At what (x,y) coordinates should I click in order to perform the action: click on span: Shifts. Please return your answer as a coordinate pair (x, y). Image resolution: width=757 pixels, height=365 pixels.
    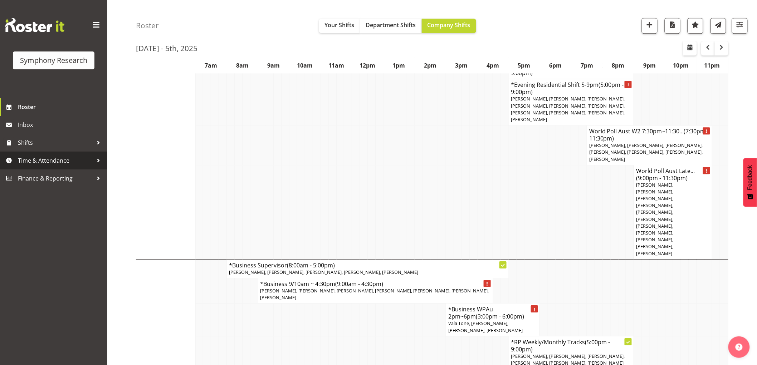
    Looking at the image, I should click on (55, 143).